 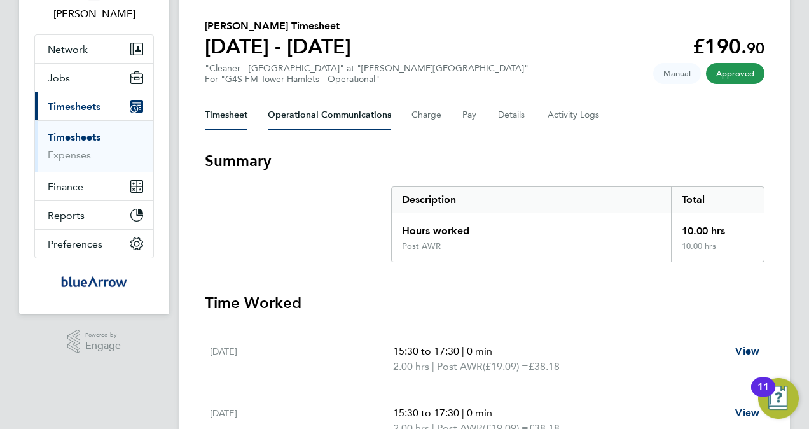 I want to click on button: Reports, so click(x=94, y=215).